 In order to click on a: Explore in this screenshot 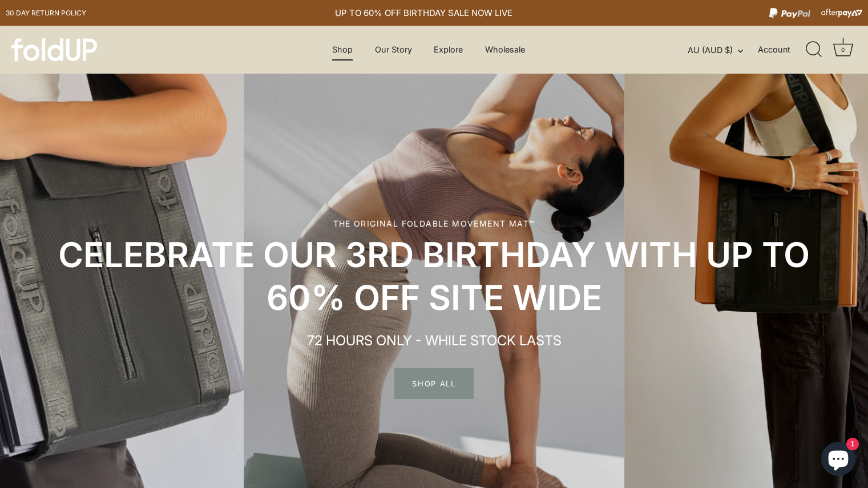, I will do `click(449, 49)`.